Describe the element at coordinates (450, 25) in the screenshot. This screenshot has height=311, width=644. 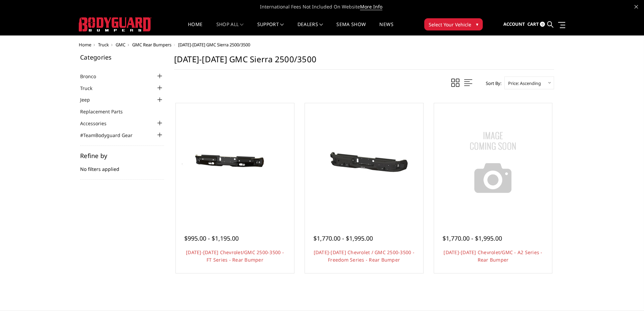
I see `span: Select Your Vehicle` at that location.